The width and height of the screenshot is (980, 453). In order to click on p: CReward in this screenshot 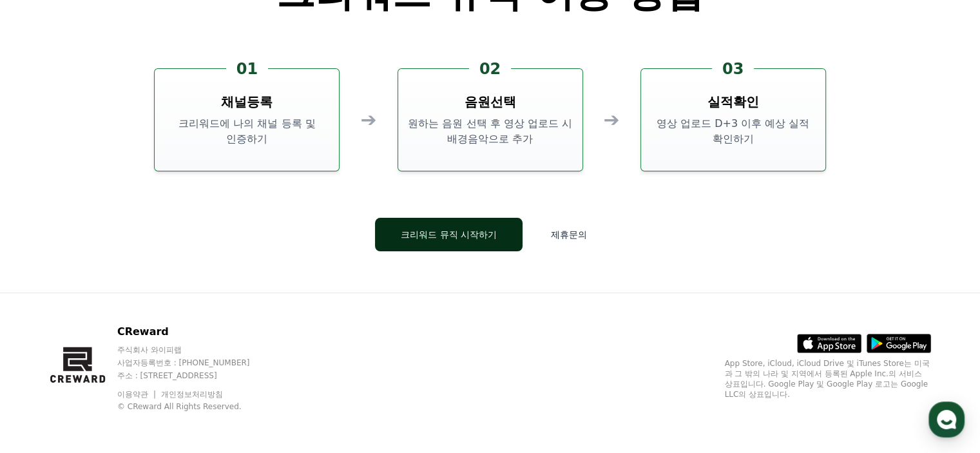, I will do `click(196, 332)`.